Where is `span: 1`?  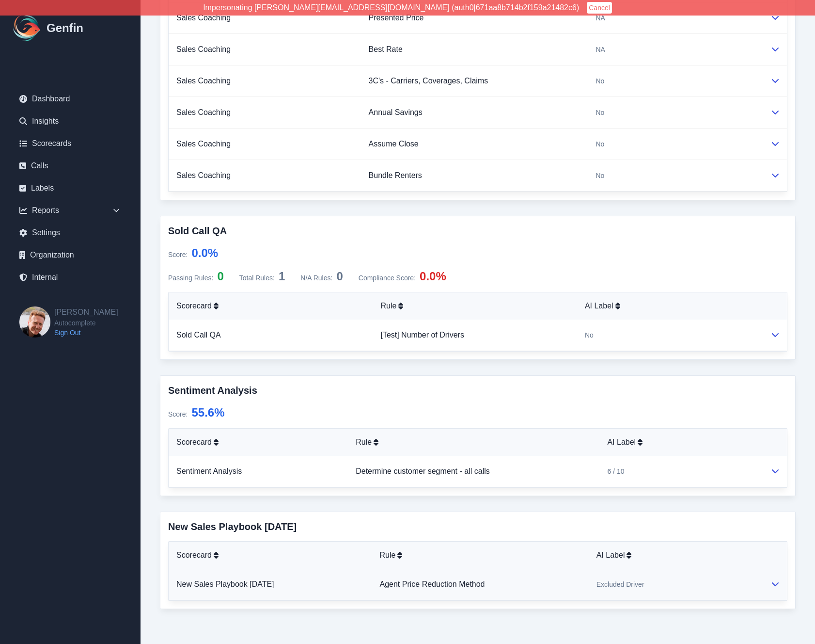 span: 1 is located at coordinates (282, 276).